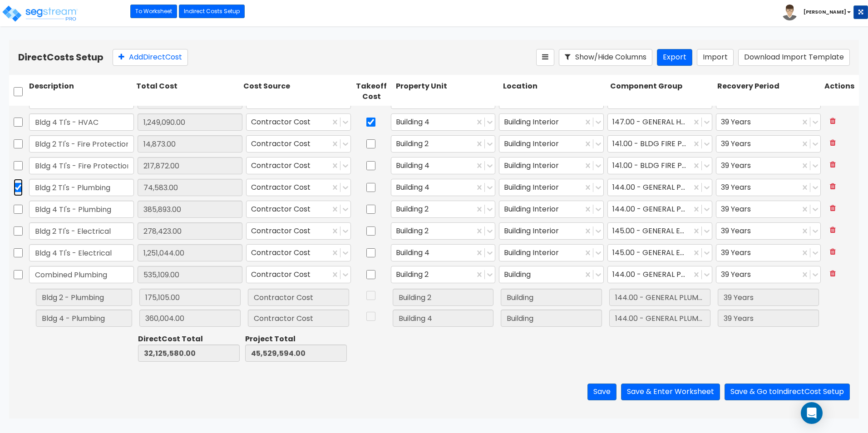 The width and height of the screenshot is (868, 433). Describe the element at coordinates (40, 13) in the screenshot. I see `img: logo_pro_r.png` at that location.